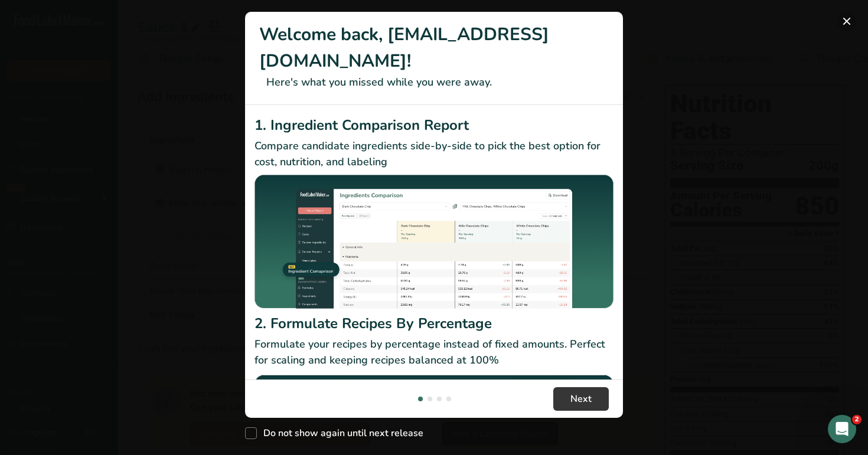  Describe the element at coordinates (340, 433) in the screenshot. I see `span: Do not show again until next release` at that location.